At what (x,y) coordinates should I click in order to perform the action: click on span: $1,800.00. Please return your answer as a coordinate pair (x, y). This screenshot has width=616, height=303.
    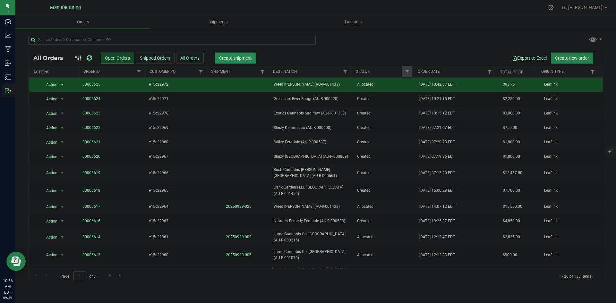
    Looking at the image, I should click on (511, 142).